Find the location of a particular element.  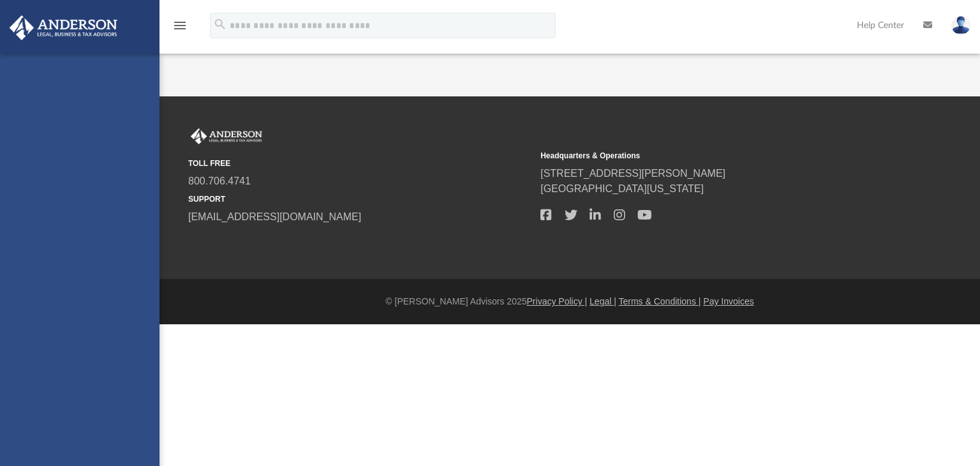

a: Pay Invoices is located at coordinates (728, 301).